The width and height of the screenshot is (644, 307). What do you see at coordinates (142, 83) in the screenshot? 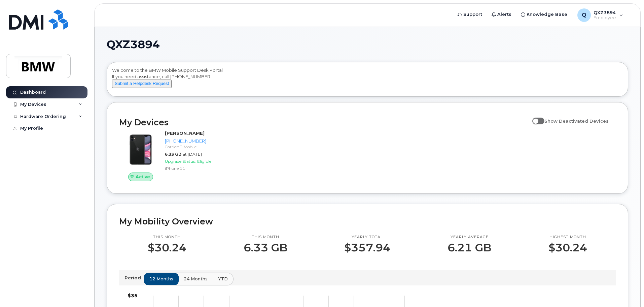
I see `button: Submit a Helpdesk Request` at bounding box center [142, 83].